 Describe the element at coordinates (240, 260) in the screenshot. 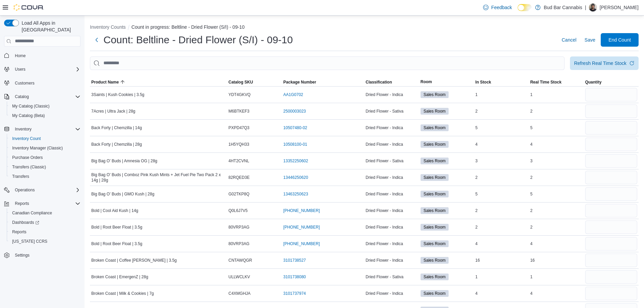

I see `span: CNTAWQGR` at that location.